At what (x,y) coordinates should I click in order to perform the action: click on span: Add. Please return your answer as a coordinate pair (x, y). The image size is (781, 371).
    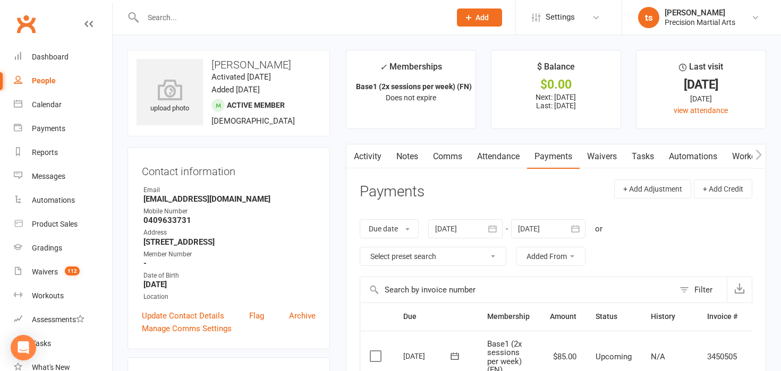
    Looking at the image, I should click on (482, 18).